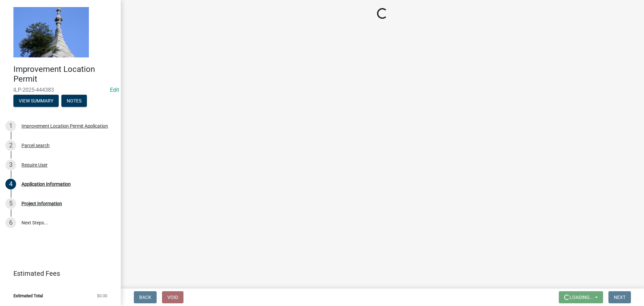 The image size is (644, 306). What do you see at coordinates (145, 297) in the screenshot?
I see `span: Back` at bounding box center [145, 297].